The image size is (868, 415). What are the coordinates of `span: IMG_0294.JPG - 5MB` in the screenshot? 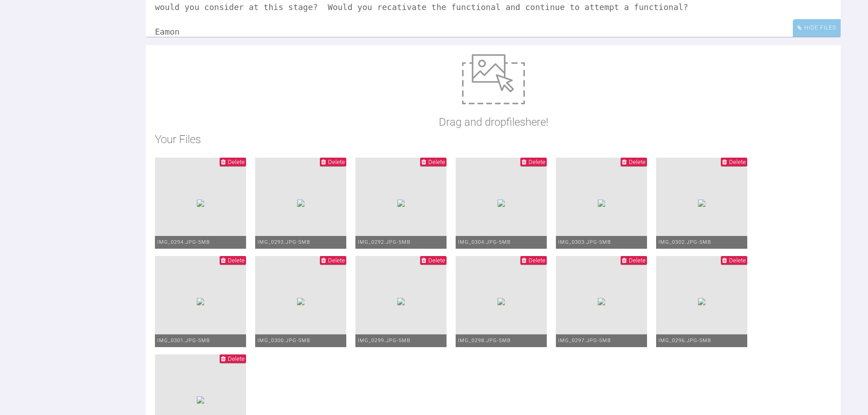 It's located at (184, 243).